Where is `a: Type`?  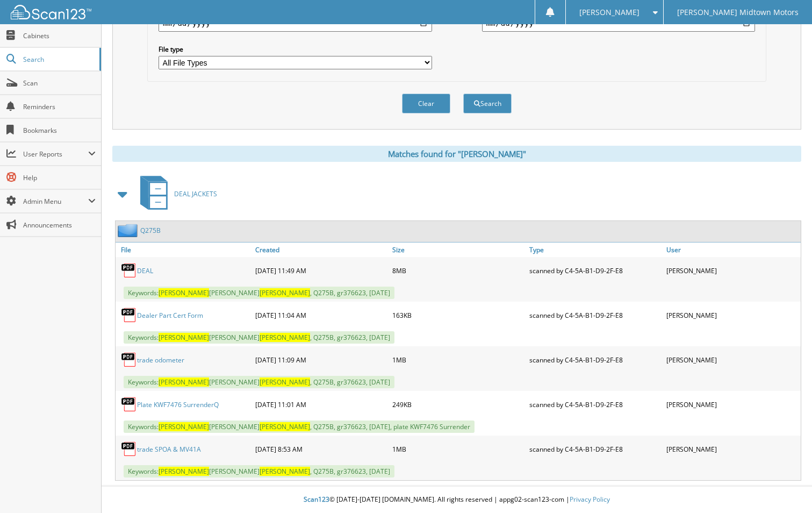
a: Type is located at coordinates (595, 249).